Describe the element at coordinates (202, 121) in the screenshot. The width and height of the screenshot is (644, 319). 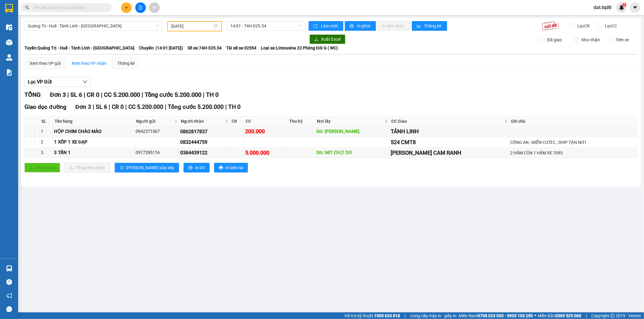
I see `span: Người nhận` at that location.